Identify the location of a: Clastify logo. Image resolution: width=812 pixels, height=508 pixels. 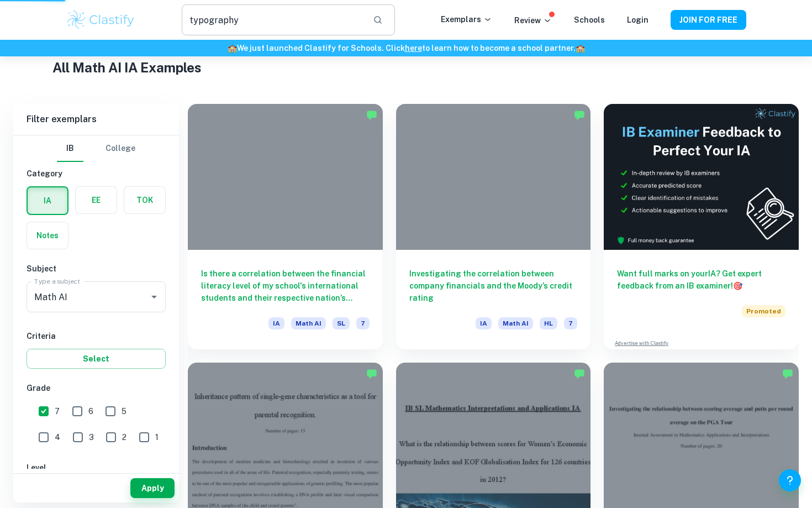
(100, 20).